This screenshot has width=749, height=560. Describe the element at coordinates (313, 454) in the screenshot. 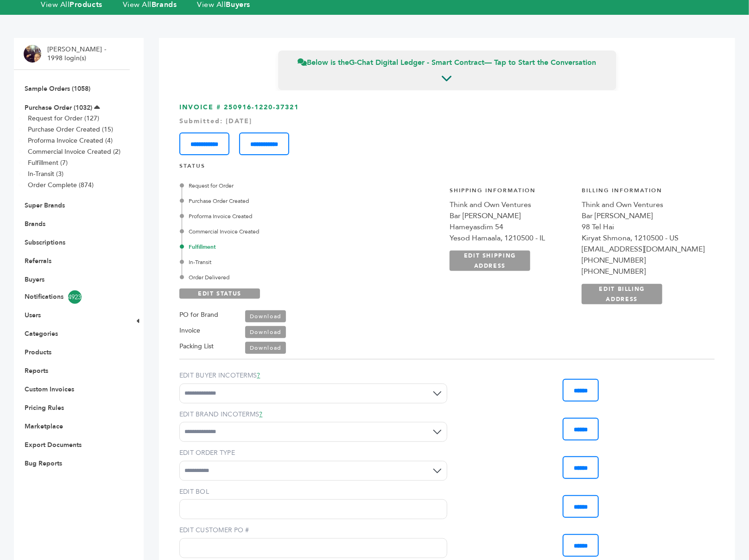

I see `label: EDIT ORDER TYPE` at that location.